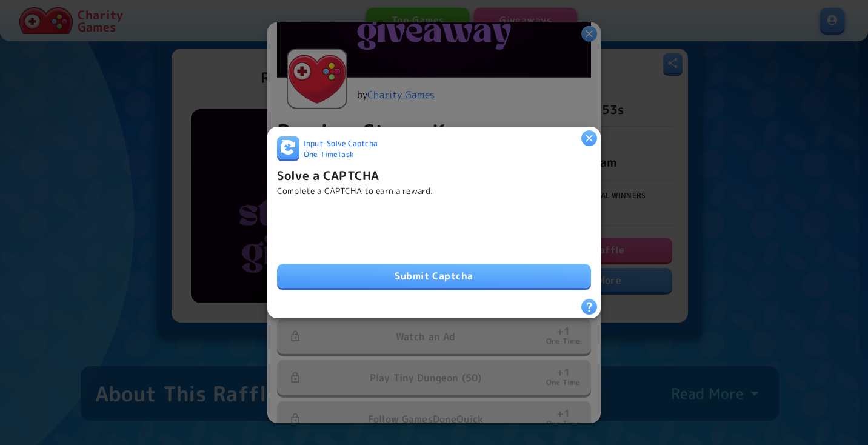 The height and width of the screenshot is (445, 868). What do you see at coordinates (328, 175) in the screenshot?
I see `h6: Solve a CAPTCHA` at bounding box center [328, 175].